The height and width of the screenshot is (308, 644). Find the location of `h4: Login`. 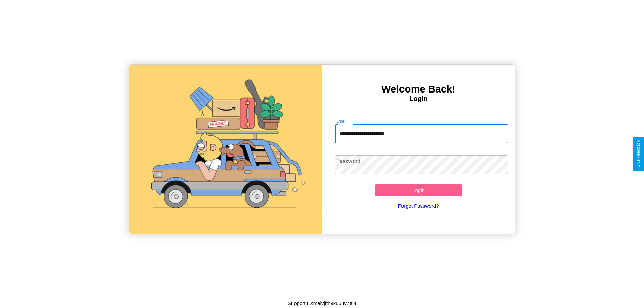

h4: Login is located at coordinates (418, 98).